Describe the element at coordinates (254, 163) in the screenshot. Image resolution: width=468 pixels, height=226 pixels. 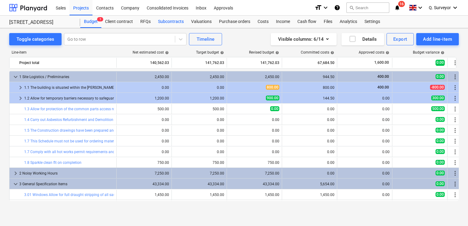
I see `div: 750.00` at that location.